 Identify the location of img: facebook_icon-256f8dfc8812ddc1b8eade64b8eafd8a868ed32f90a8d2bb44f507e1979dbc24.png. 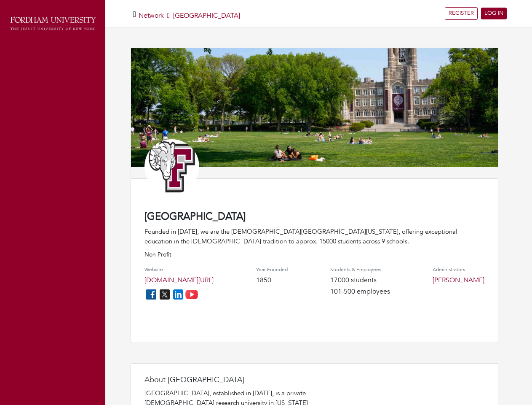
(151, 294).